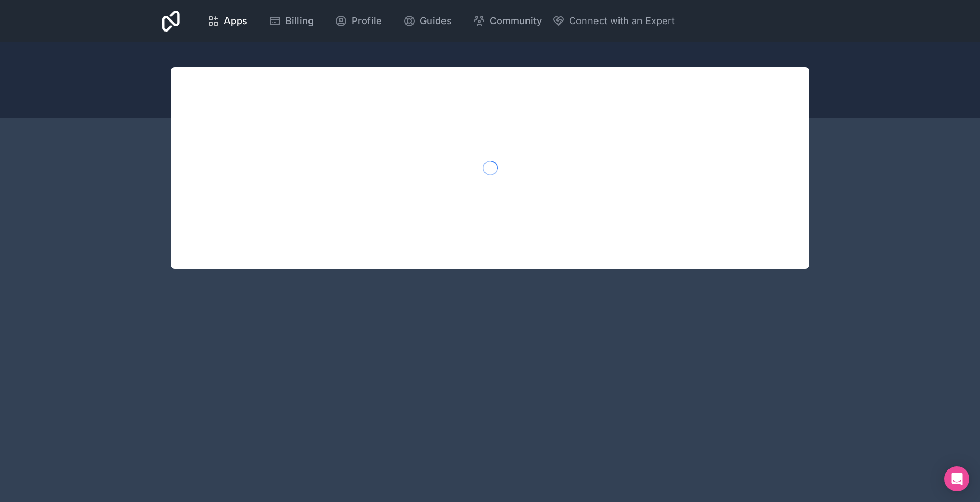 The image size is (980, 502). I want to click on a: Guides, so click(427, 21).